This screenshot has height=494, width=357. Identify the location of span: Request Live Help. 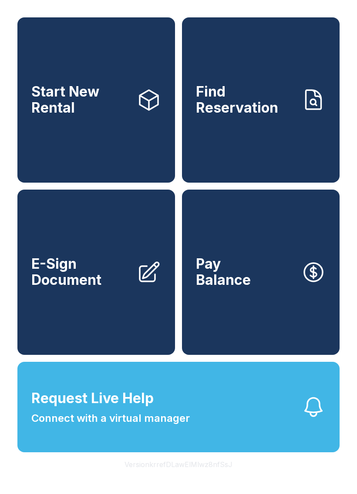
(92, 398).